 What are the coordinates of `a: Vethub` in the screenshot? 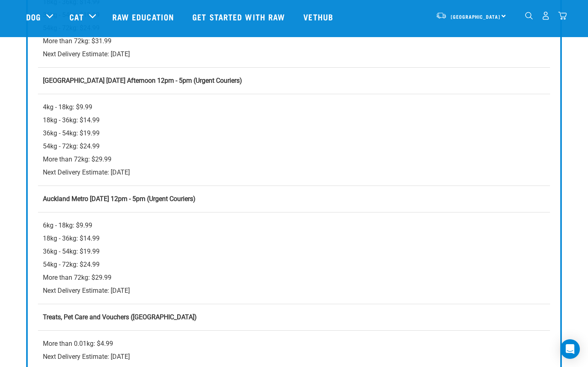 It's located at (319, 17).